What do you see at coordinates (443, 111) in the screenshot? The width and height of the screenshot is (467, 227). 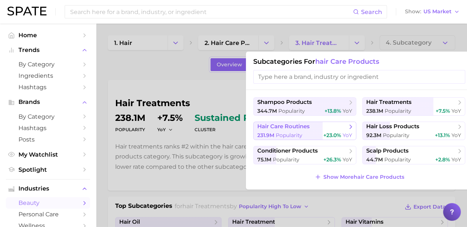 I see `span: +7.5%` at bounding box center [443, 111].